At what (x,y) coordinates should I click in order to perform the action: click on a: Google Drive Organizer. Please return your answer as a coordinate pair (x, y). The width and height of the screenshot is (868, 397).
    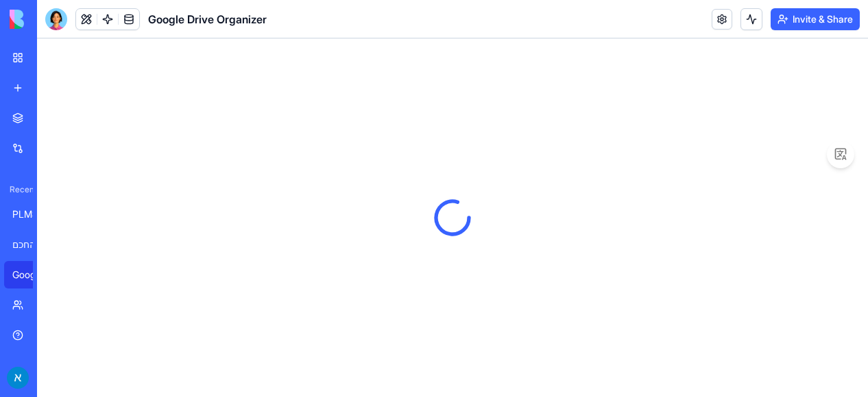
    Looking at the image, I should click on (32, 275).